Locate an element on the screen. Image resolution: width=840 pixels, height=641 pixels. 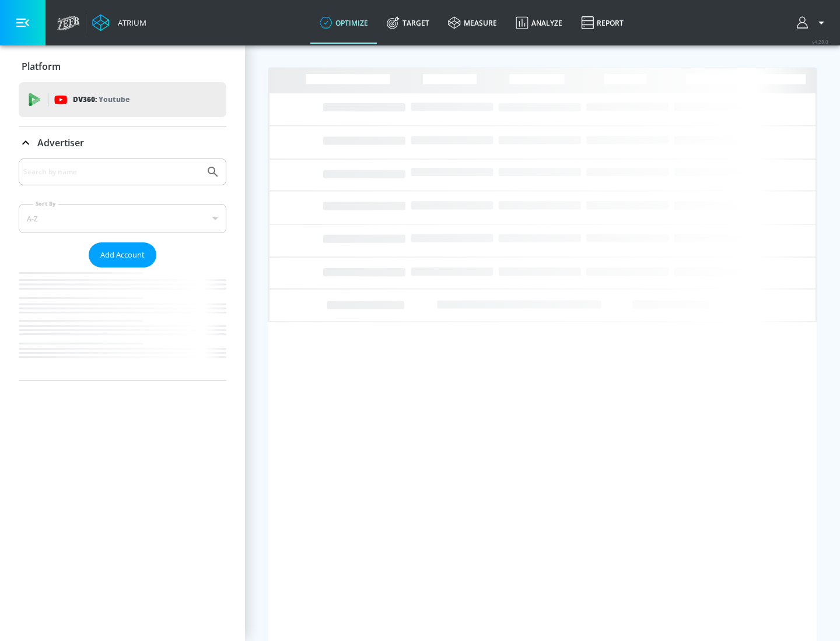
a: measure is located at coordinates (472, 23).